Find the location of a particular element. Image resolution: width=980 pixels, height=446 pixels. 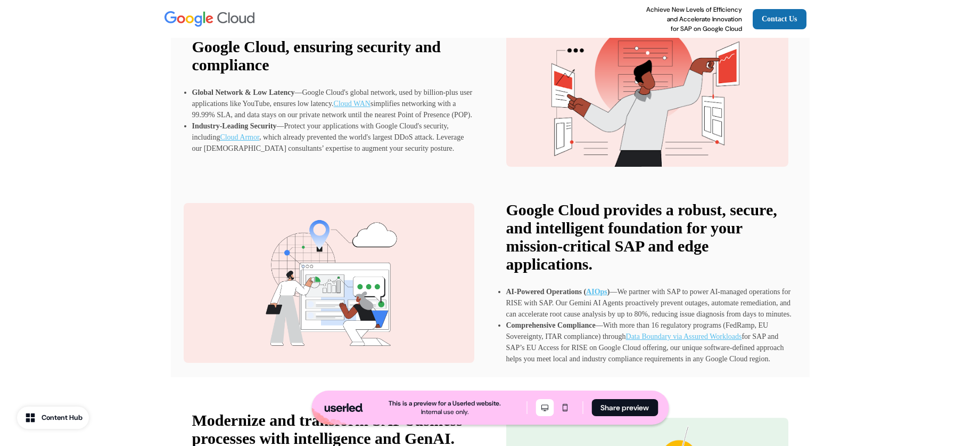

strong: Industry-Leading Security is located at coordinates (235, 126).